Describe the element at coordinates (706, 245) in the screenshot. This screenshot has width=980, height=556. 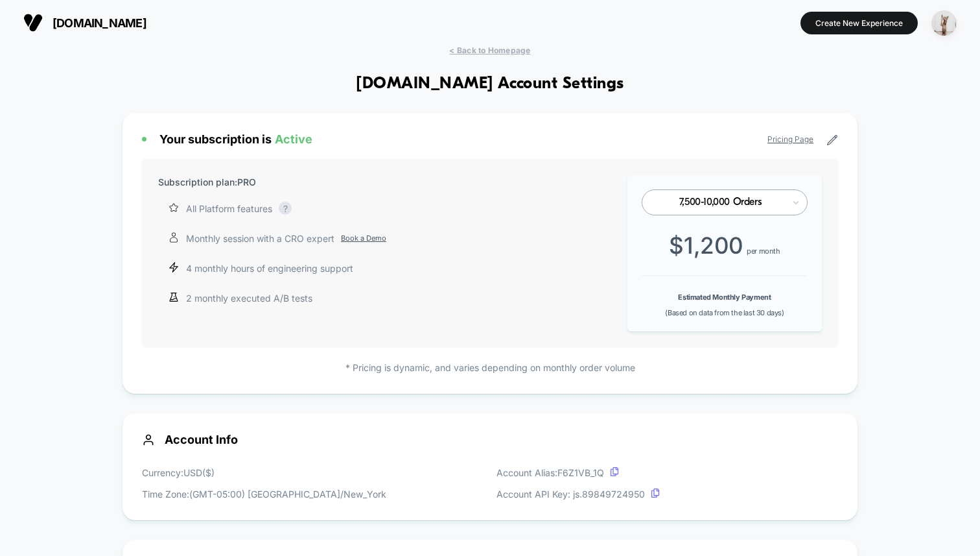
I see `span: $ 1,200` at that location.